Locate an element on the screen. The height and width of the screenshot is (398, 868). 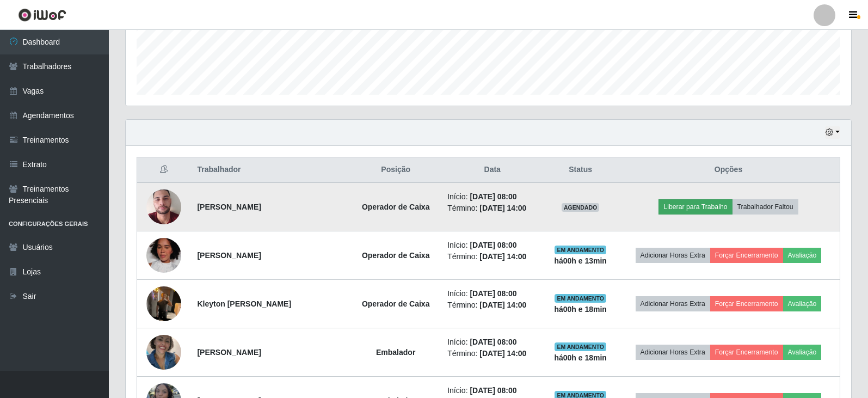
strong: há 00 h e 13 min is located at coordinates (580, 261).